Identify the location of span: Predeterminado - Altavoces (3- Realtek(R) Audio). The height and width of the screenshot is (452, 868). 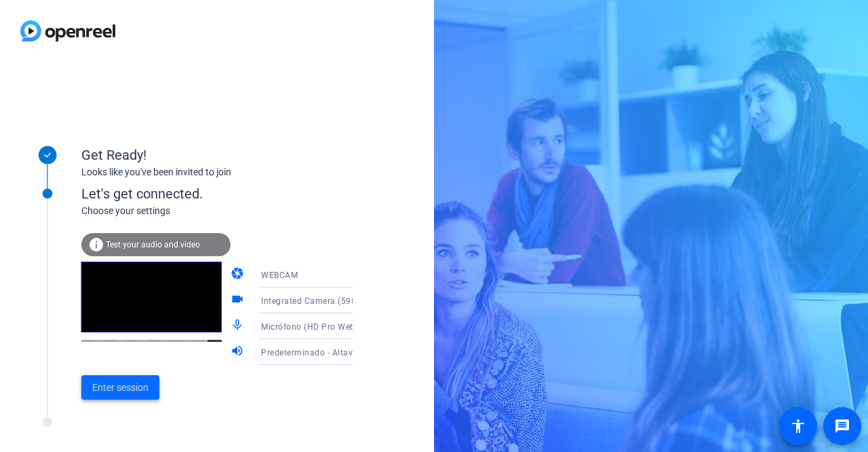
(358, 351).